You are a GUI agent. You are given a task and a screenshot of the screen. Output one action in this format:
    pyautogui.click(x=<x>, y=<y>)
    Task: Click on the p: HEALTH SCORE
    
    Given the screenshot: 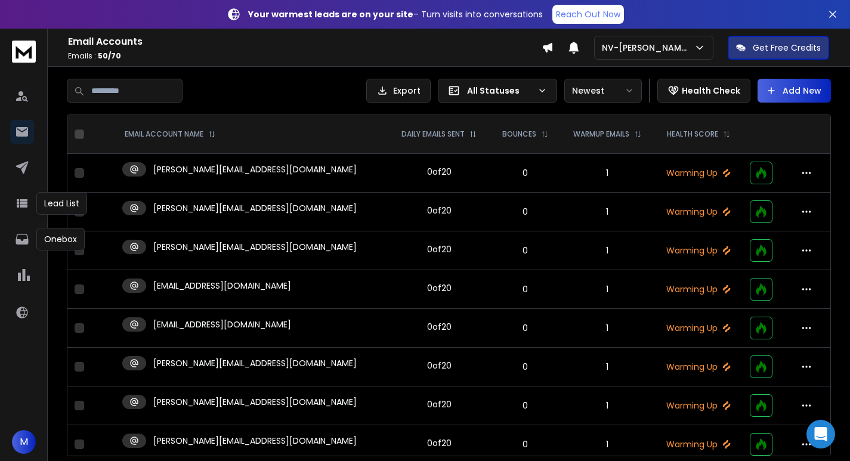 What is the action you would take?
    pyautogui.click(x=692, y=134)
    